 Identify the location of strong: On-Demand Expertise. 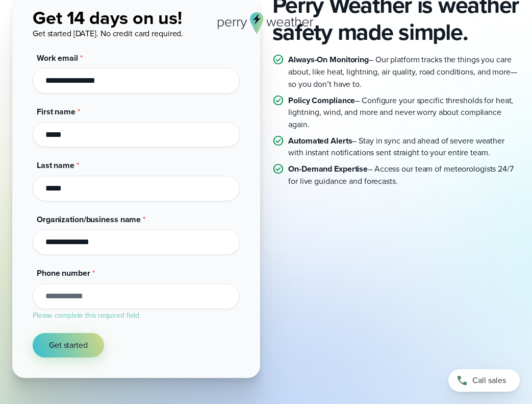
(328, 169).